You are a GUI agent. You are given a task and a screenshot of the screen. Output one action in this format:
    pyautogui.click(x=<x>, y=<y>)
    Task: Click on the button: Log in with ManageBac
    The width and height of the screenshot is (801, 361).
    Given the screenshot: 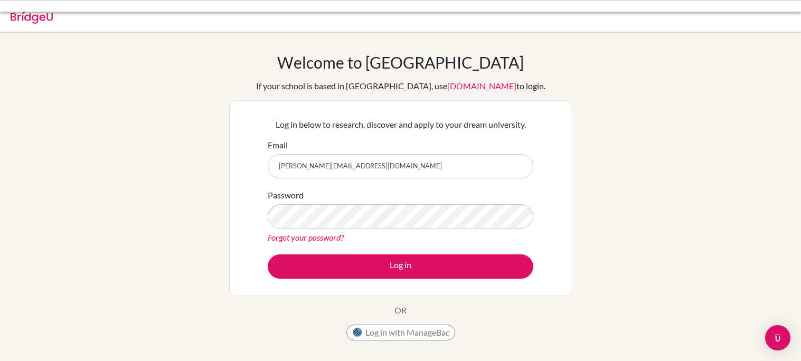 What is the action you would take?
    pyautogui.click(x=401, y=332)
    